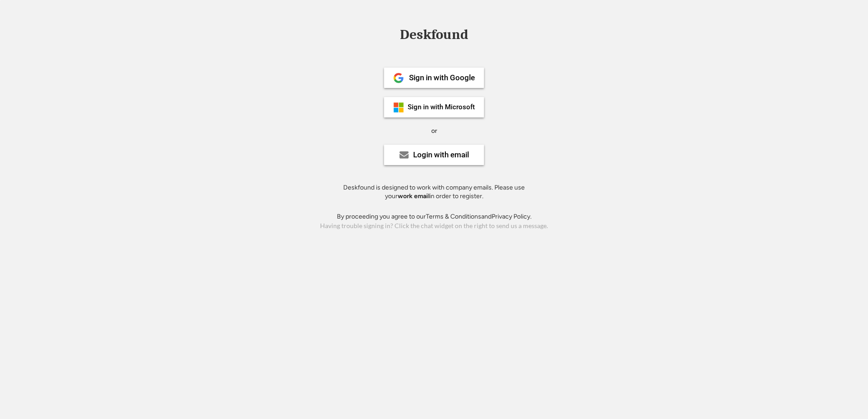 The image size is (868, 419). What do you see at coordinates (442, 107) in the screenshot?
I see `div: Sign in with Microsoft` at bounding box center [442, 107].